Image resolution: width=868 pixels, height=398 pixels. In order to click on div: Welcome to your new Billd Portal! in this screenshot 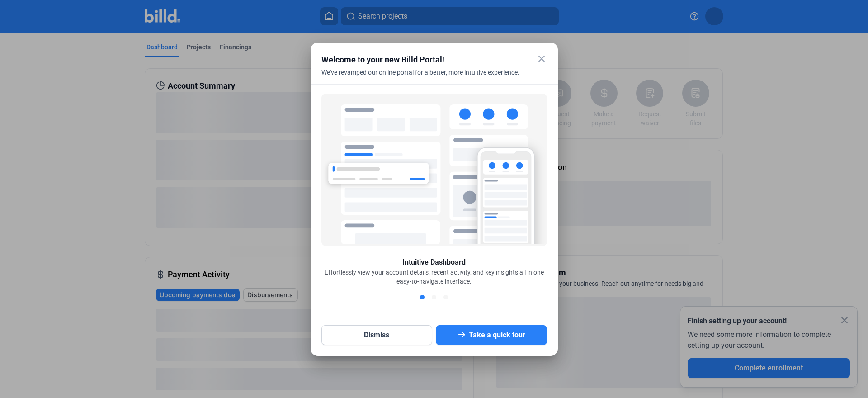, I will do `click(423, 60)`.